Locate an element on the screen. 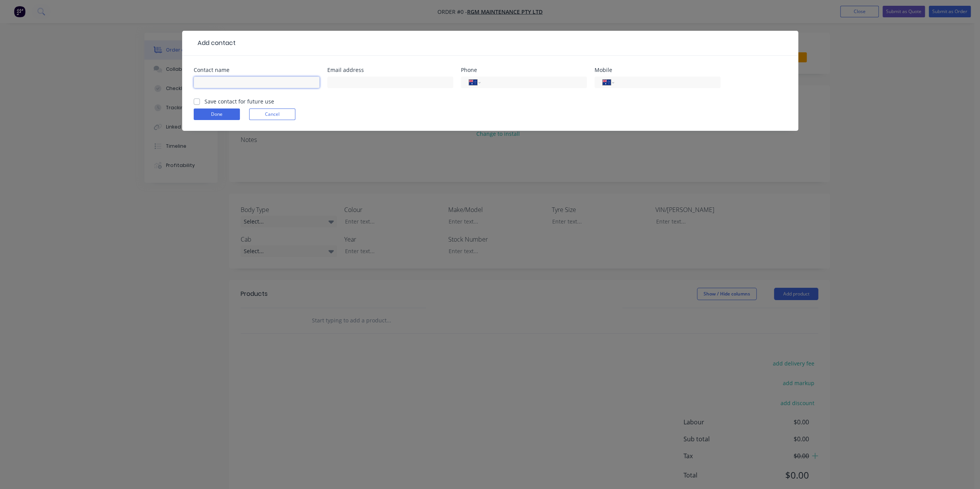  button: Done is located at coordinates (217, 114).